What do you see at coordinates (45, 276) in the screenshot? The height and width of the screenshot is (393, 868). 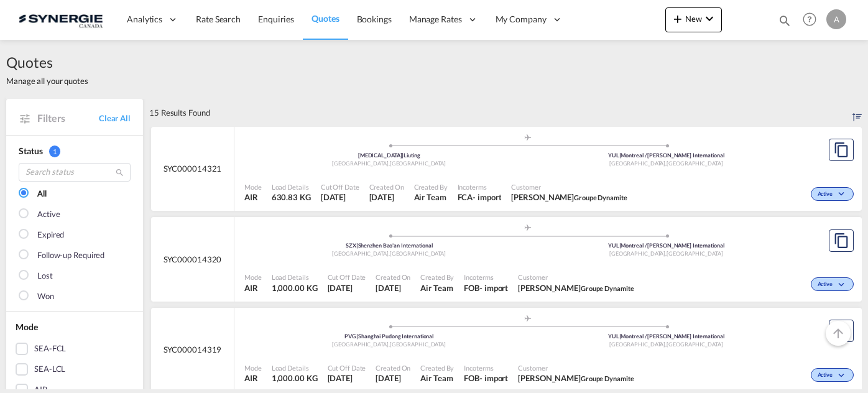 I see `div: Lost` at bounding box center [45, 276].